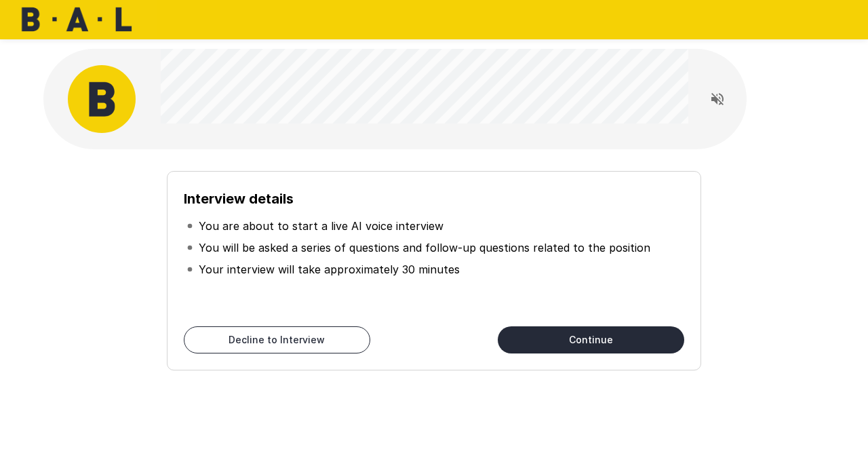  Describe the element at coordinates (590, 340) in the screenshot. I see `button: Continue` at that location.